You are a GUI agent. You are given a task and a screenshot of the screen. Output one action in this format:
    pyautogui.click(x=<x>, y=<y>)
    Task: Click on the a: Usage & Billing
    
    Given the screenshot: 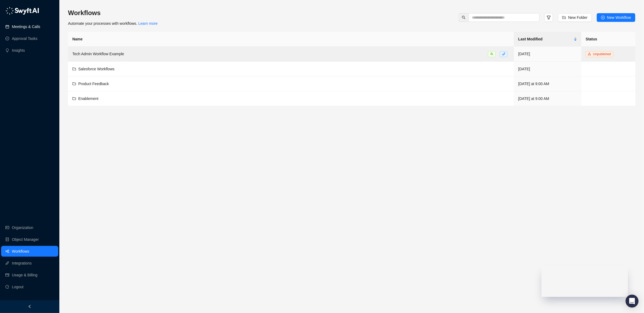 What is the action you would take?
    pyautogui.click(x=25, y=275)
    